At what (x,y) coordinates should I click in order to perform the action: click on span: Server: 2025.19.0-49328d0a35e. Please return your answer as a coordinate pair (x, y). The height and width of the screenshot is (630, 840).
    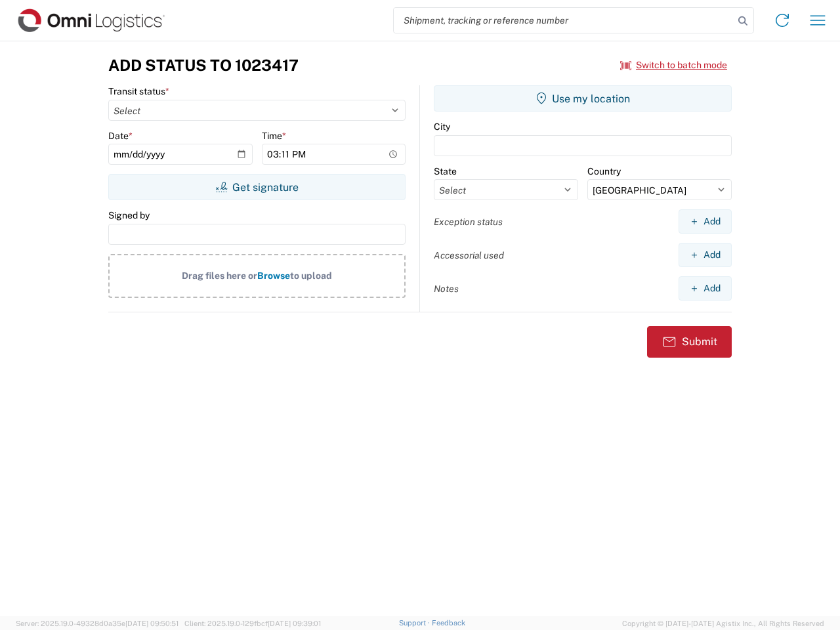
    Looking at the image, I should click on (97, 623).